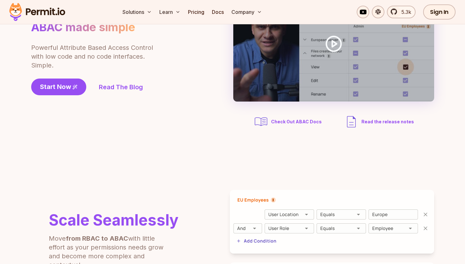  What do you see at coordinates (405, 12) in the screenshot?
I see `span: 5.3k` at bounding box center [405, 12].